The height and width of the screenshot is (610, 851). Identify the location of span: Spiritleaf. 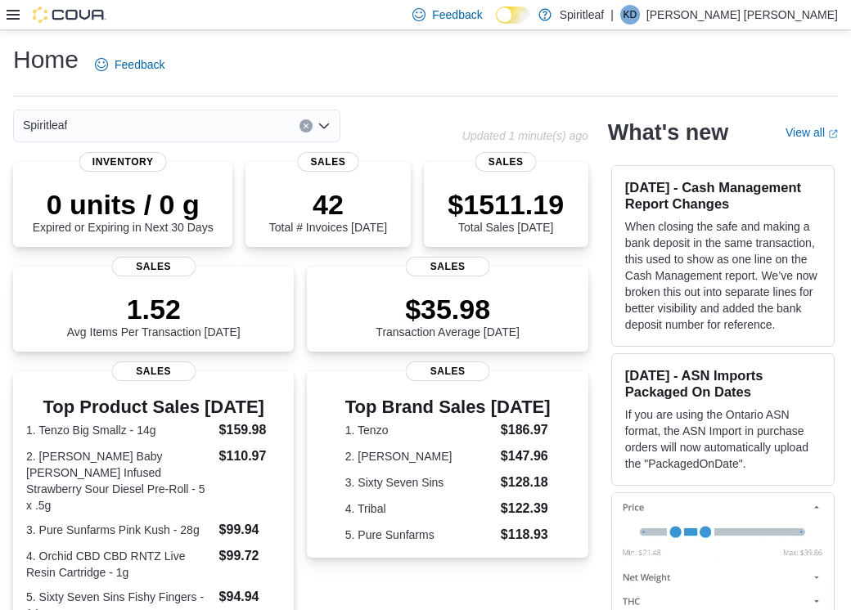
(45, 125).